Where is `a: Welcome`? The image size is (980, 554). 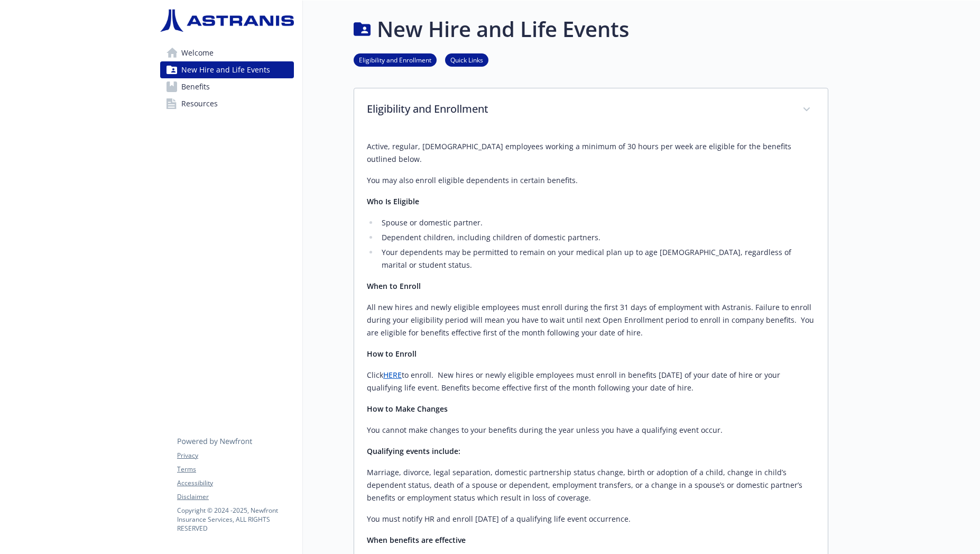 a: Welcome is located at coordinates (227, 53).